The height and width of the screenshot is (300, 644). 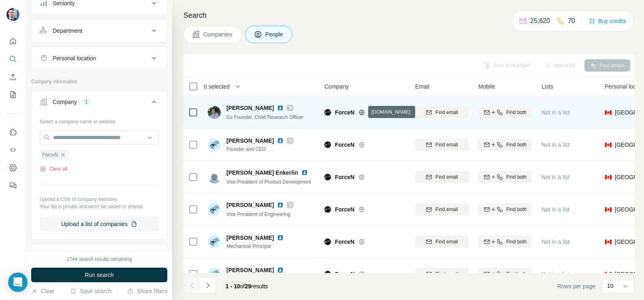 What do you see at coordinates (43, 291) in the screenshot?
I see `button: Clear` at bounding box center [43, 291].